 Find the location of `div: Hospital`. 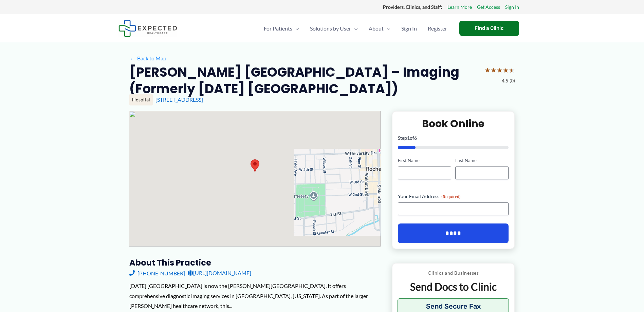

div: Hospital is located at coordinates (141, 100).